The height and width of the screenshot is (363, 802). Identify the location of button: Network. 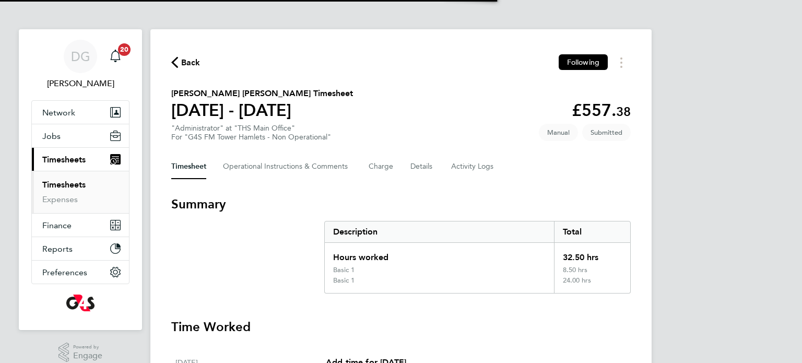
(80, 112).